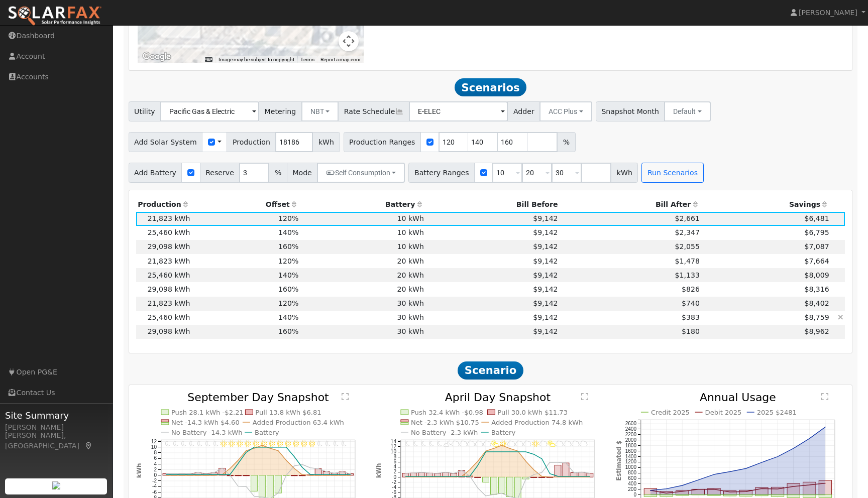  Describe the element at coordinates (154, 447) in the screenshot. I see `text: 10` at that location.